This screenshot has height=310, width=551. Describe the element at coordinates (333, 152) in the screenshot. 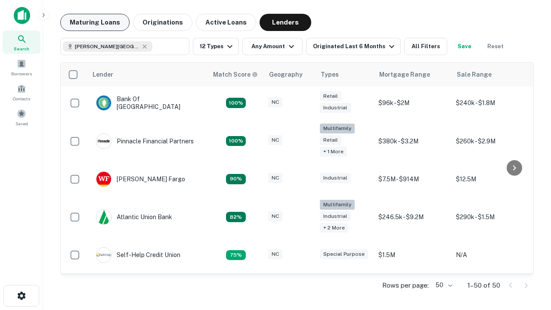

I see `div: + 1 more` at that location.